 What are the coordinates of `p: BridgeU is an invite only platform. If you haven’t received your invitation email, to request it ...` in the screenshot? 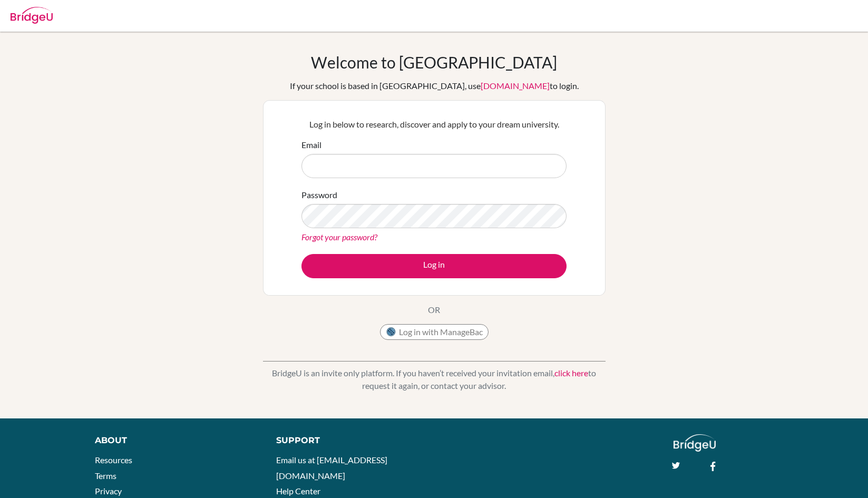 It's located at (434, 380).